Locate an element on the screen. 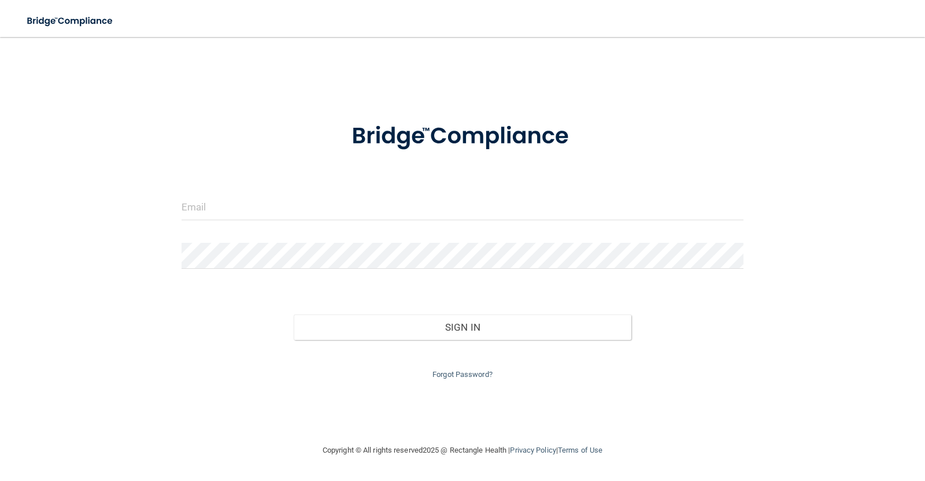  button: Sign In is located at coordinates (463, 327).